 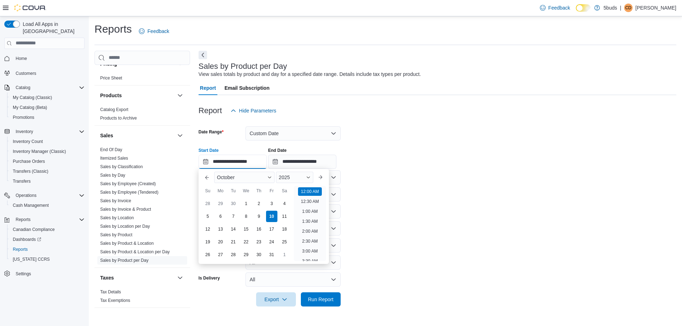 I want to click on button: Promotions, so click(x=47, y=118).